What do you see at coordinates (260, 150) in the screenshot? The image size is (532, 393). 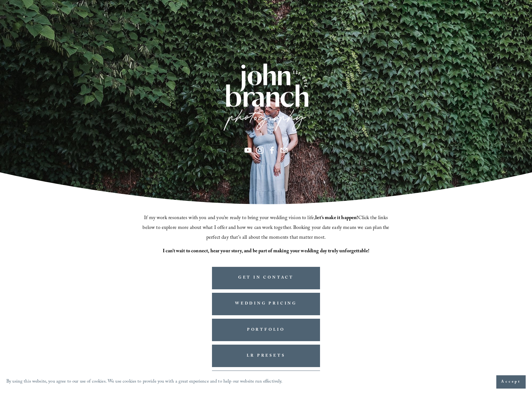 I see `a: Instagram` at bounding box center [260, 150].